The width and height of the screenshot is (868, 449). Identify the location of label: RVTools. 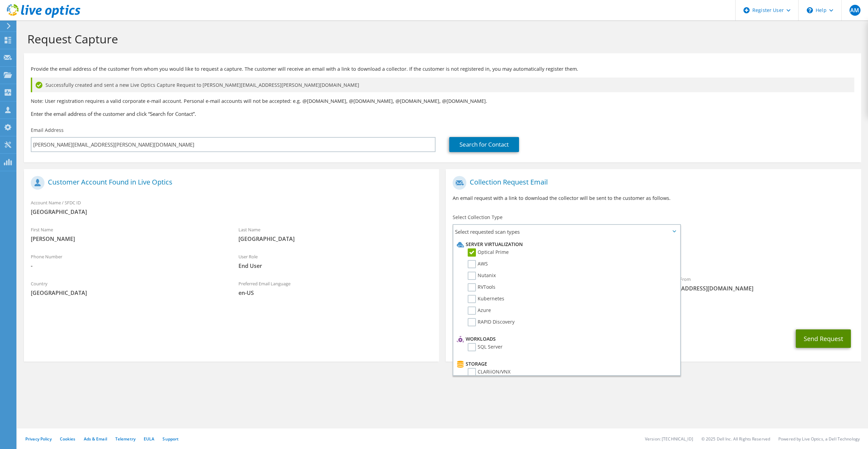
(481, 287).